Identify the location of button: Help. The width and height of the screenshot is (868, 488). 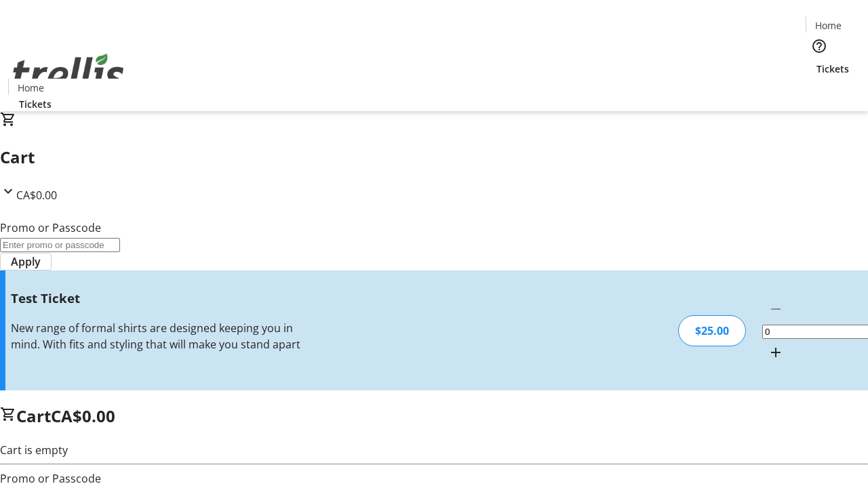
(819, 46).